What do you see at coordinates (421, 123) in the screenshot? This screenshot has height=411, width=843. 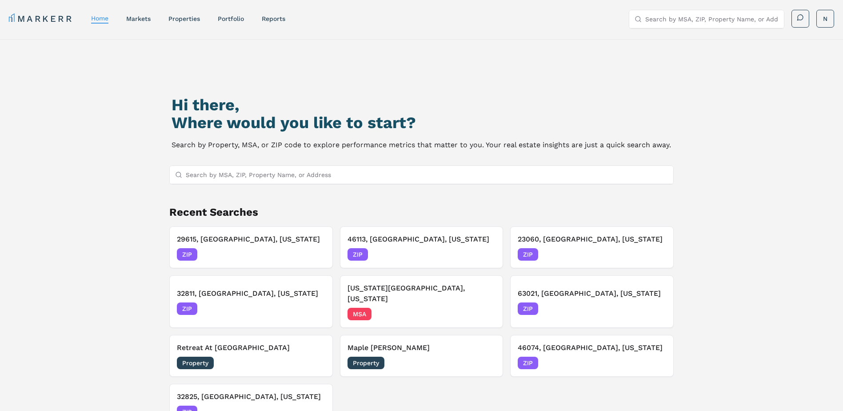 I see `h2: Where would you like to start?` at bounding box center [421, 123].